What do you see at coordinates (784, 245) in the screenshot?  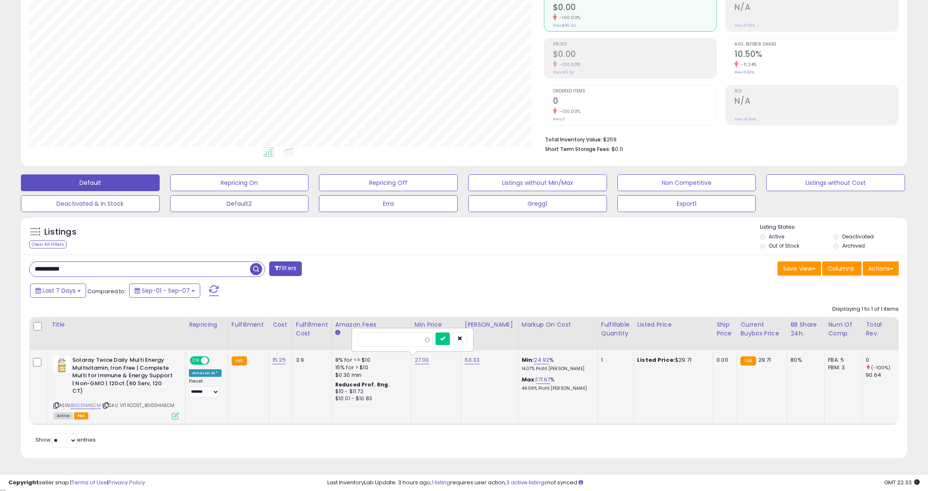 I see `label: Out of Stock` at bounding box center [784, 245].